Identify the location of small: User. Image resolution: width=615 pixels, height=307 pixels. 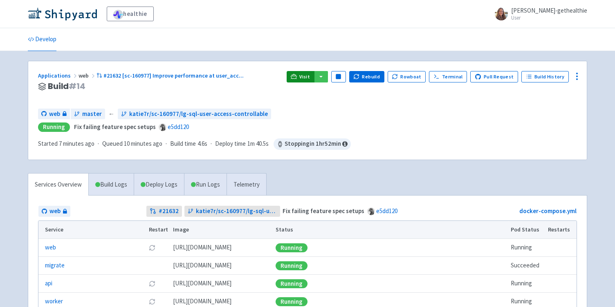
(549, 18).